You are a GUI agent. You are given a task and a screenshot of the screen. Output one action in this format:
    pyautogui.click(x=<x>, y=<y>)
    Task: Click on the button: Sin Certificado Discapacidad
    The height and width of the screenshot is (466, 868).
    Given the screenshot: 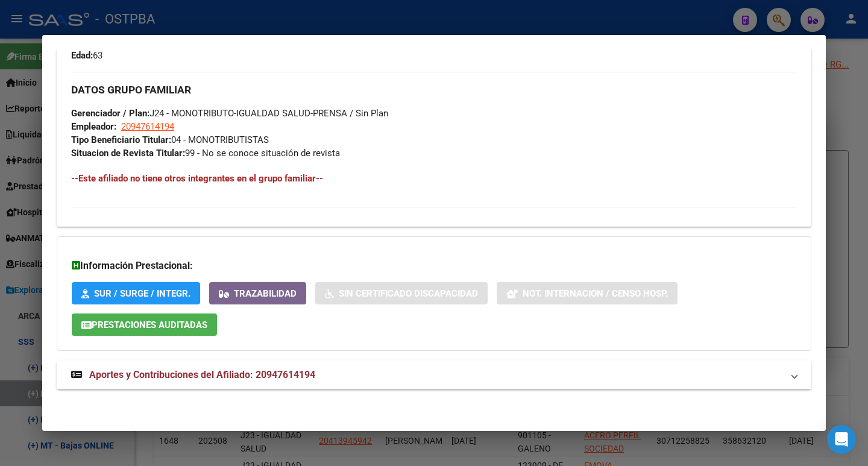 What is the action you would take?
    pyautogui.click(x=402, y=293)
    